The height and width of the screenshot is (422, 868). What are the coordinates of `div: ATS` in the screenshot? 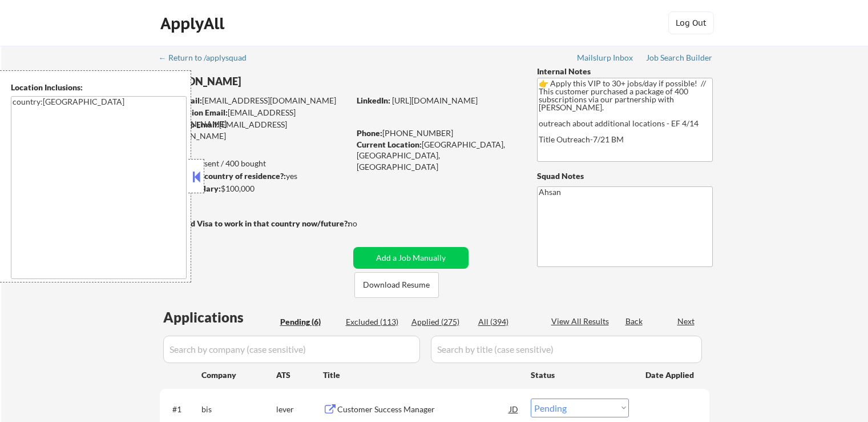 It's located at (300, 375).